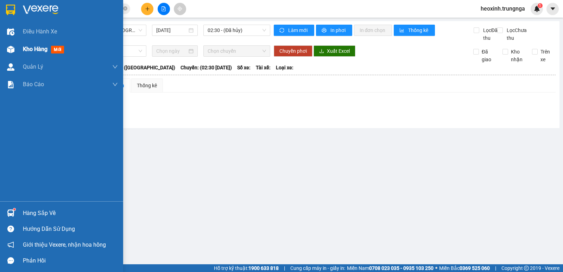 The image size is (563, 272). I want to click on span: Chọn chuyến, so click(236, 51).